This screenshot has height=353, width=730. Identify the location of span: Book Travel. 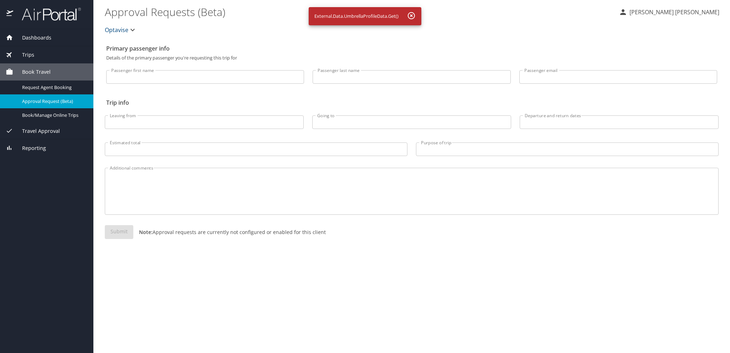
(32, 72).